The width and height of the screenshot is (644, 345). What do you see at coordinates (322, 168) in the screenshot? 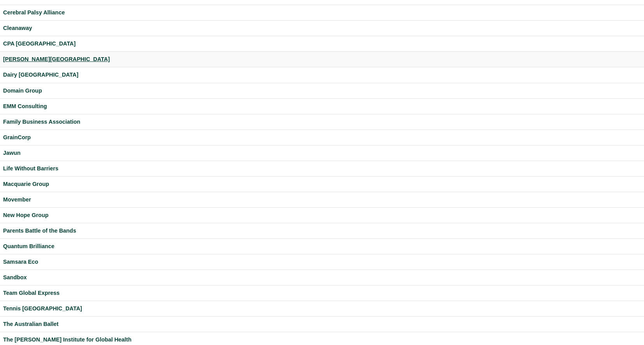
I see `div: Life Without Barriers` at bounding box center [322, 168].